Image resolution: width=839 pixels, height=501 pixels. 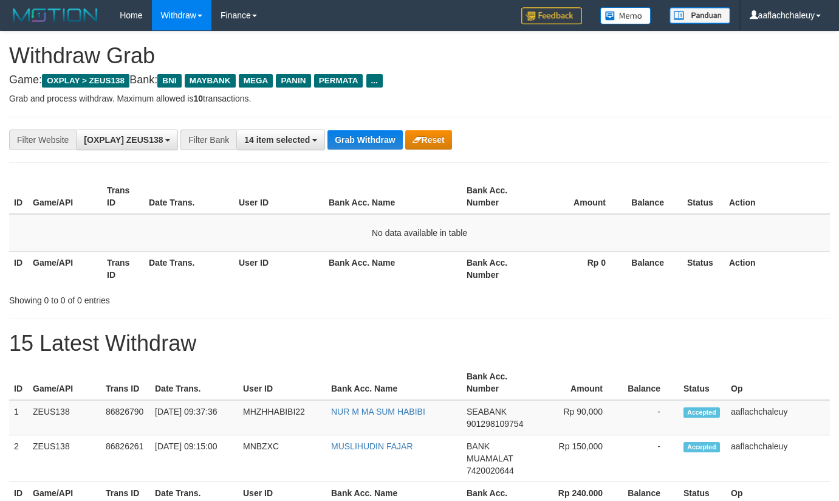 What do you see at coordinates (277, 140) in the screenshot?
I see `span: 14 item selected` at bounding box center [277, 140].